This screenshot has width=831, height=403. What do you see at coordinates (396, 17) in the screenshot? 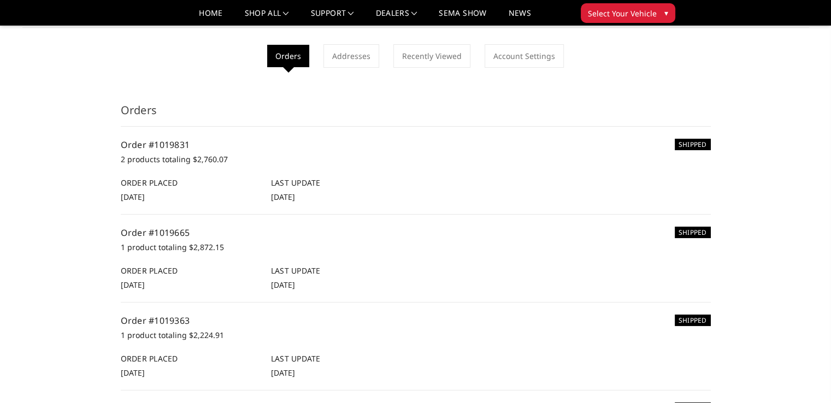
I see `a: Dealers` at bounding box center [396, 17].